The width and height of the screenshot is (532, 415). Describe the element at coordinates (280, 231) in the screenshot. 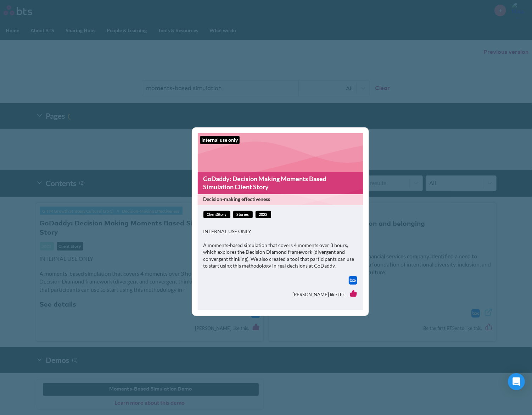

I see `p: INTERNAL USE ONLY` at that location.